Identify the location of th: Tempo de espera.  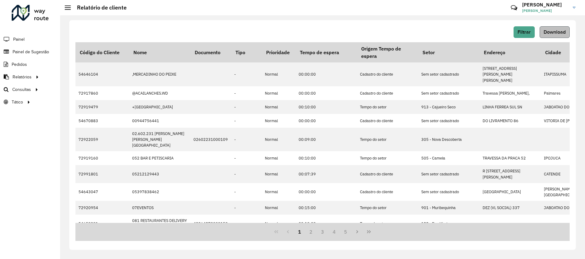
(326, 52).